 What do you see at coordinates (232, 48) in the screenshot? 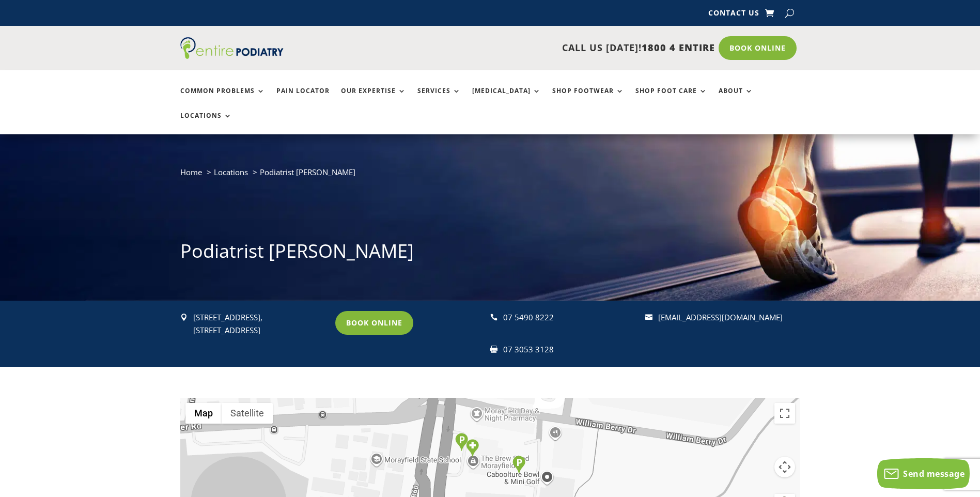
I see `img: logo (1)` at bounding box center [232, 48].